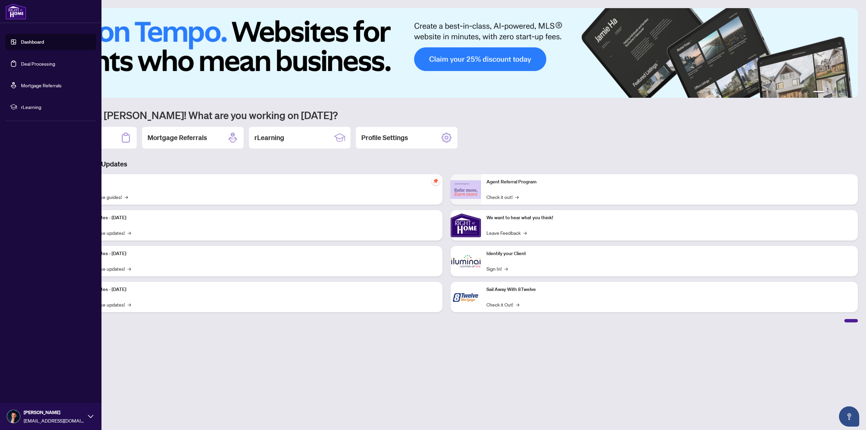 This screenshot has height=430, width=866. Describe the element at coordinates (502, 197) in the screenshot. I see `a: Check it out!→` at that location.